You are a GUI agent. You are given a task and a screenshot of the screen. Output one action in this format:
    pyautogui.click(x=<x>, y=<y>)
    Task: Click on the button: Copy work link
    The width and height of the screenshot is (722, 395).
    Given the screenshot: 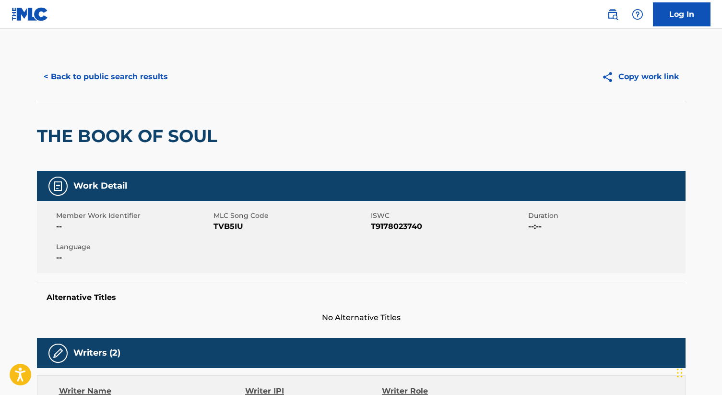 What is the action you would take?
    pyautogui.click(x=640, y=77)
    